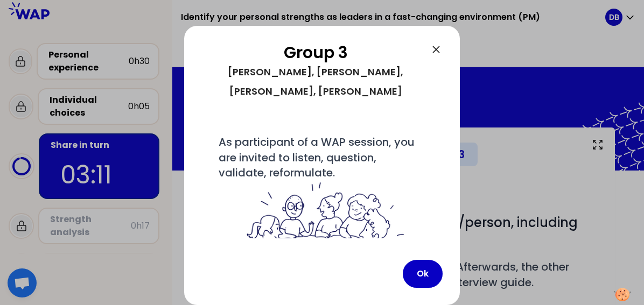 The height and width of the screenshot is (305, 644). I want to click on span: As participant of a WAP session, you are invited to listen, question, validate, reformulate., so click(322, 208).